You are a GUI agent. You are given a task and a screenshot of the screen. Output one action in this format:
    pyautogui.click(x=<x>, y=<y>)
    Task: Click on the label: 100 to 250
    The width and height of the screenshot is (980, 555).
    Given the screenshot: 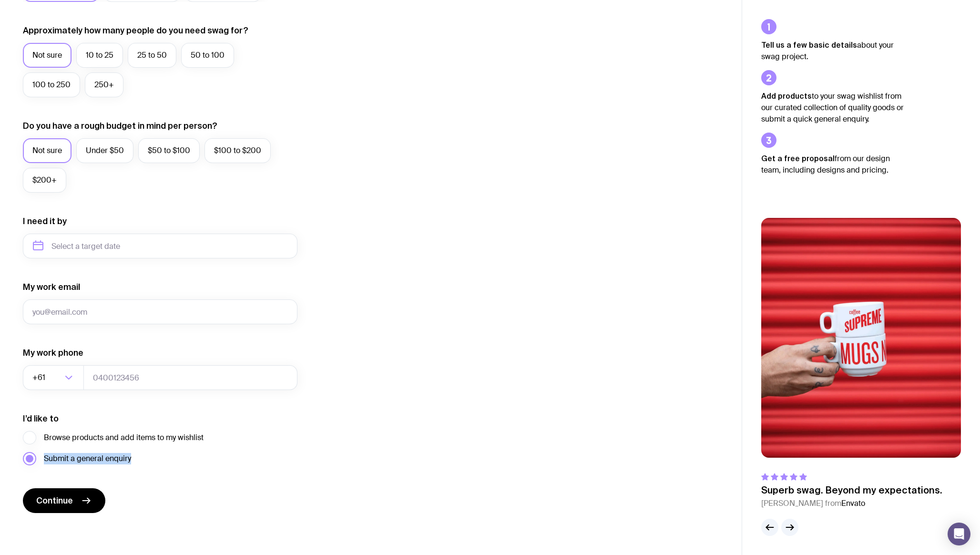 What is the action you would take?
    pyautogui.click(x=51, y=85)
    